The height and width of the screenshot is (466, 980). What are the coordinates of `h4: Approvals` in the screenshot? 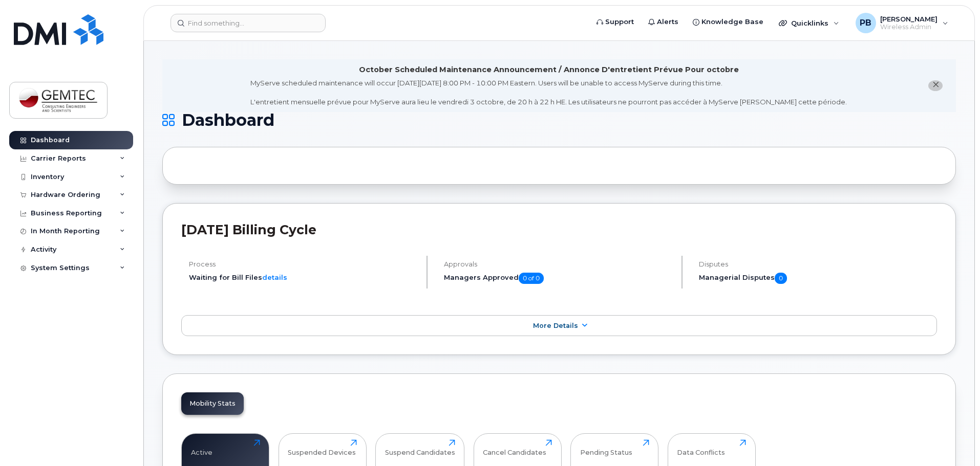 It's located at (558, 264).